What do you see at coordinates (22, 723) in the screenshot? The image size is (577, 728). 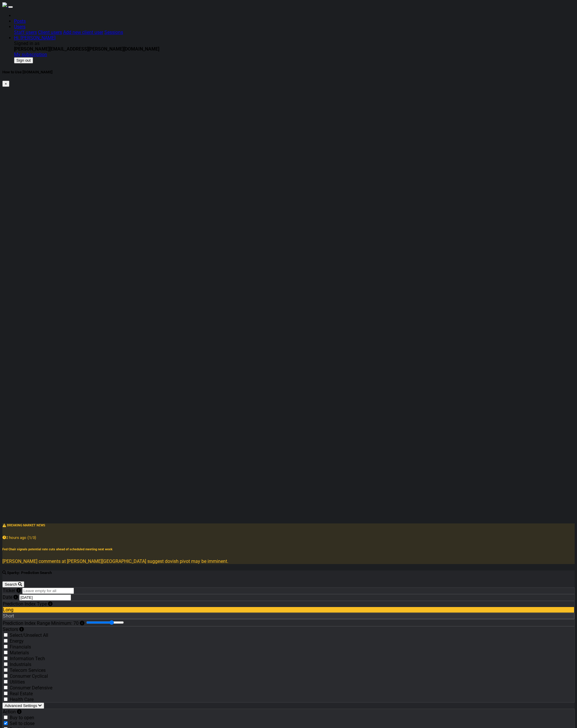 I see `label: Sell to close` at bounding box center [22, 723].